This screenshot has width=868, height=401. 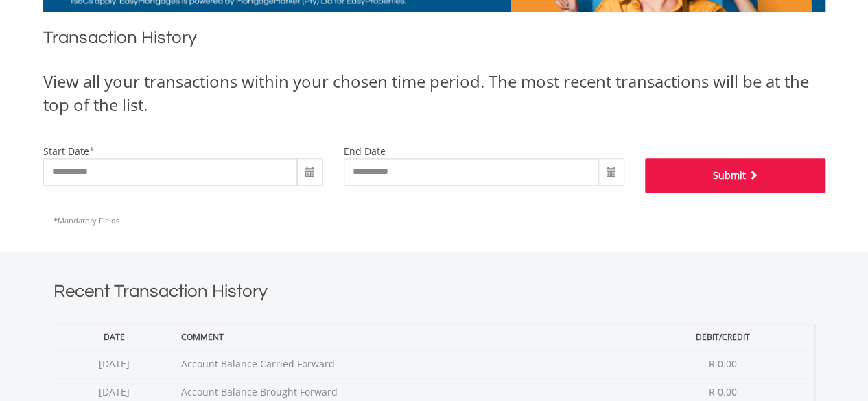 What do you see at coordinates (434, 41) in the screenshot?
I see `h1: Transaction History` at bounding box center [434, 41].